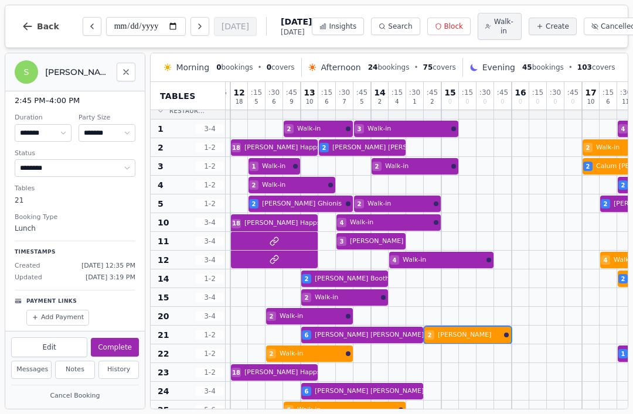 Image resolution: width=633 pixels, height=414 pixels. I want to click on span: 21, so click(163, 335).